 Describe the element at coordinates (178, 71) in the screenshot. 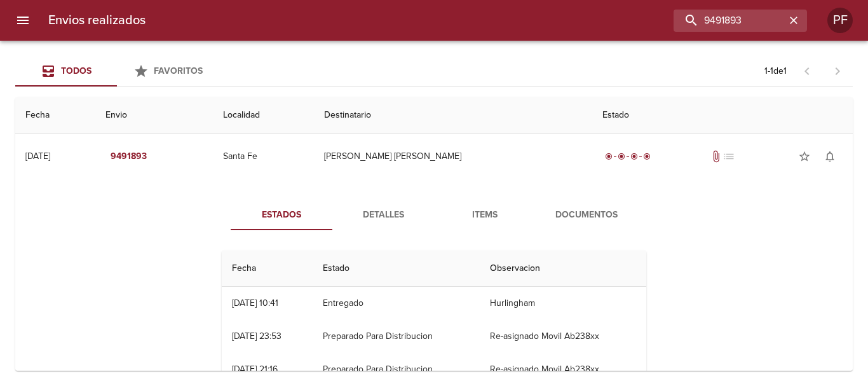

I see `span: Favoritos` at that location.